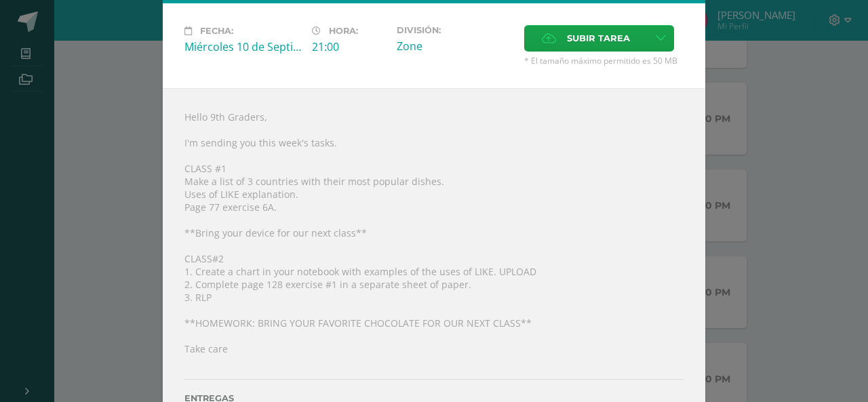 The image size is (868, 402). Describe the element at coordinates (348, 47) in the screenshot. I see `div: 21:00` at that location.